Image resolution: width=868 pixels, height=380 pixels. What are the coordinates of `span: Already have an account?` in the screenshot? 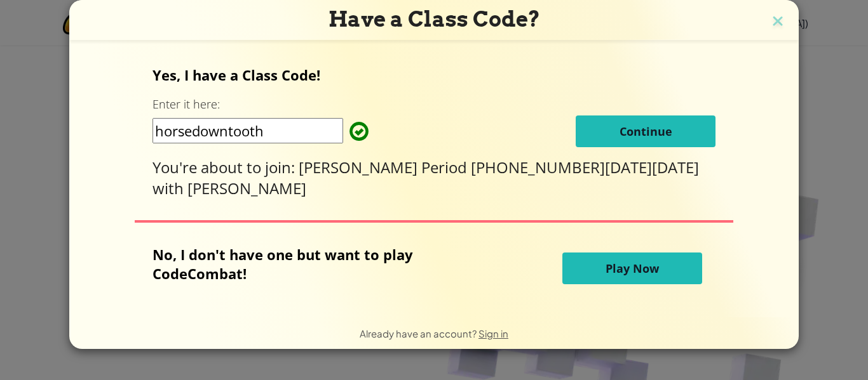 It's located at (419, 334).